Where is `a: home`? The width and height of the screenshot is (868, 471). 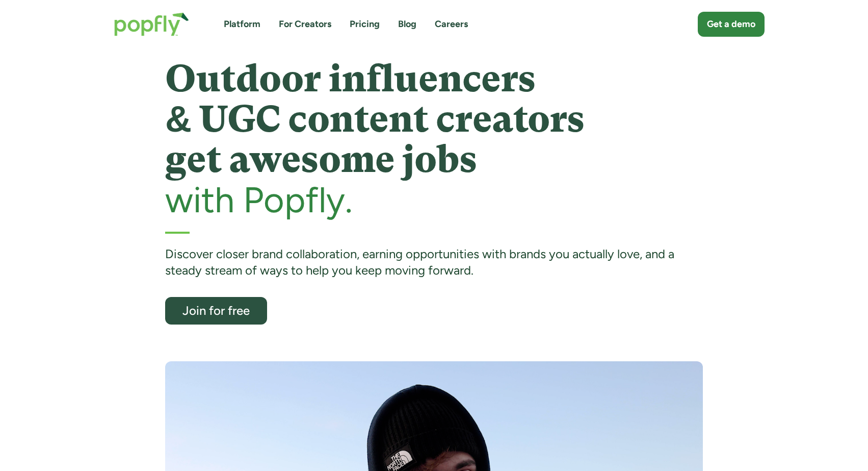
a: home is located at coordinates (151, 24).